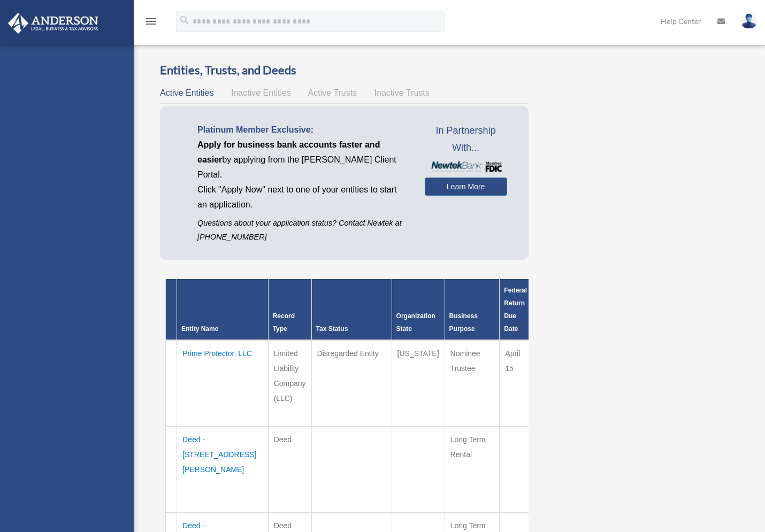 This screenshot has width=765, height=532. Describe the element at coordinates (466, 187) in the screenshot. I see `a: Learn More` at that location.